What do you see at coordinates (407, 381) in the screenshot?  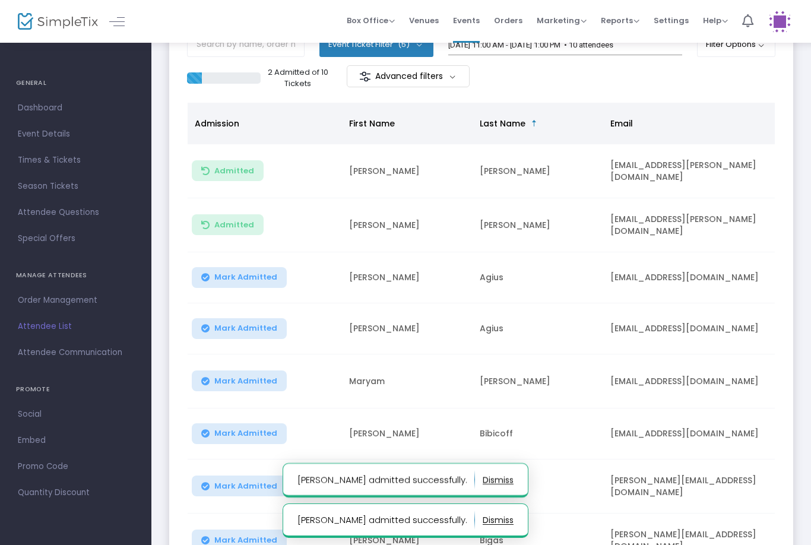 I see `td: Maryam` at bounding box center [407, 381].